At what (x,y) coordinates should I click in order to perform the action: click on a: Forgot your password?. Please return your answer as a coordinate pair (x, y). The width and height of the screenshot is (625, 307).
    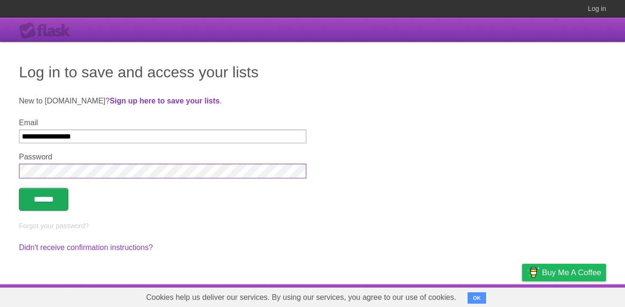
    Looking at the image, I should click on (54, 226).